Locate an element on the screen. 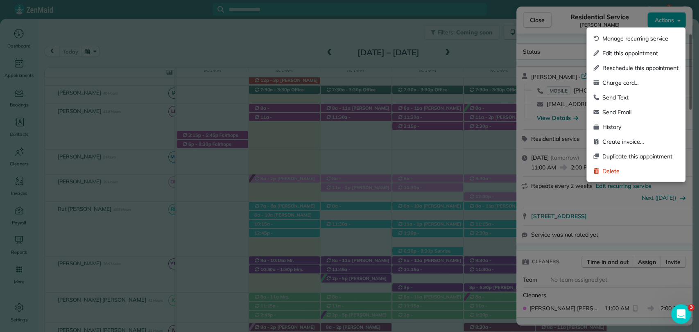  span: Delete is located at coordinates (640, 171).